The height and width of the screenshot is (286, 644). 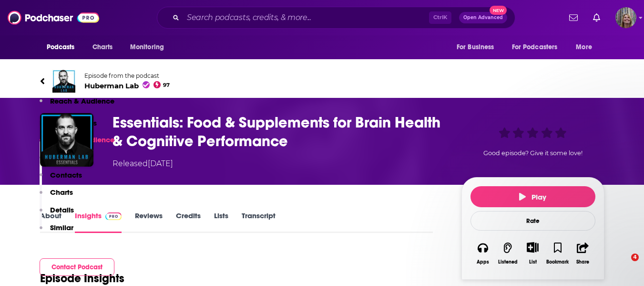 What do you see at coordinates (558, 262) in the screenshot?
I see `div: Bookmark` at bounding box center [558, 262].